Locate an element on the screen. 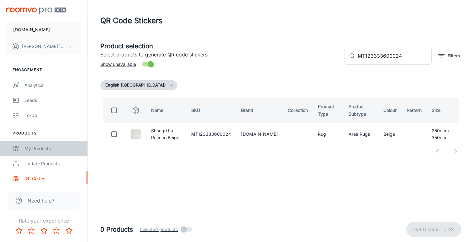 This screenshot has height=242, width=474. p: Select products to generate QR code stickers is located at coordinates (220, 55).